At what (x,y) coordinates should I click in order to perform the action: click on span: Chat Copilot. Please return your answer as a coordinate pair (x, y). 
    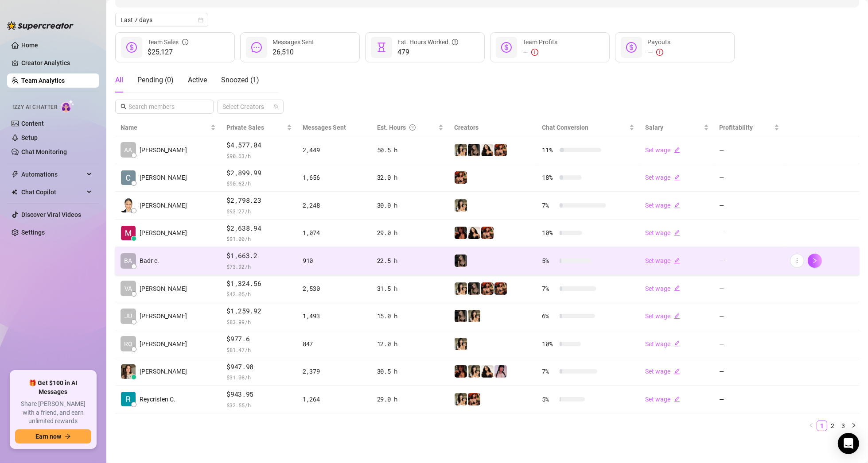
    Looking at the image, I should click on (53, 192).